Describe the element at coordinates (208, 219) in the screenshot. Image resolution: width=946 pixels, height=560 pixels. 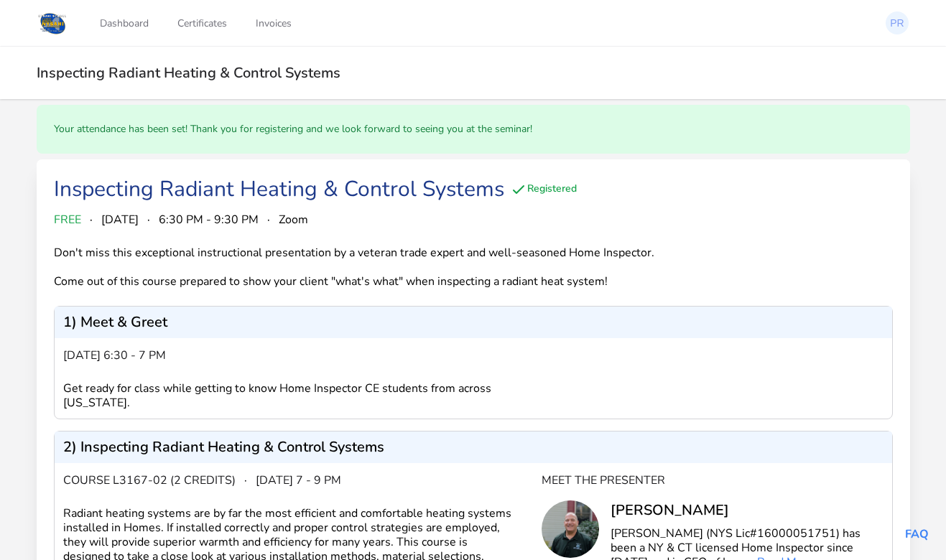
I see `span: 6:30 PM - 9:30 PM` at that location.